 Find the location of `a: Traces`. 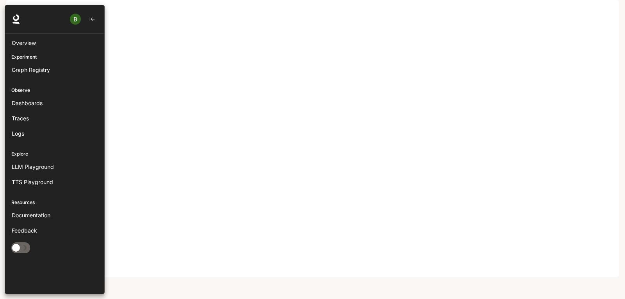

a: Traces is located at coordinates (55, 118).